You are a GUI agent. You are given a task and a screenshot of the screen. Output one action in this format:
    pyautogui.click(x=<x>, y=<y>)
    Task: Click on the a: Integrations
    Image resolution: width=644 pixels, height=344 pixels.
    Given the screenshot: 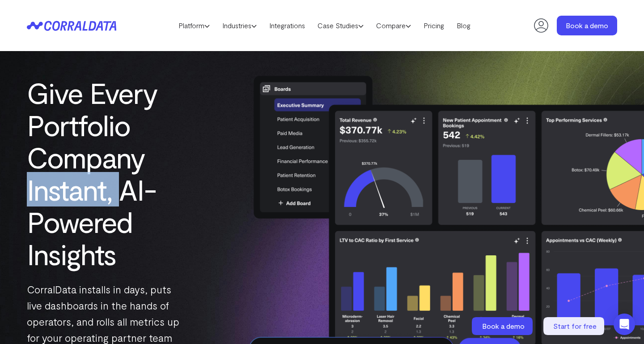 What is the action you would take?
    pyautogui.click(x=287, y=25)
    